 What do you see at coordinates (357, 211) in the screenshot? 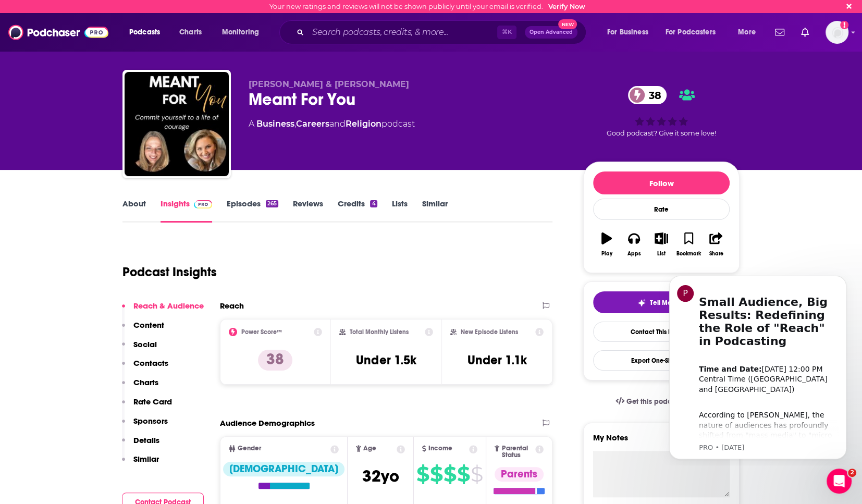
I see `a: Credits4` at bounding box center [357, 211].